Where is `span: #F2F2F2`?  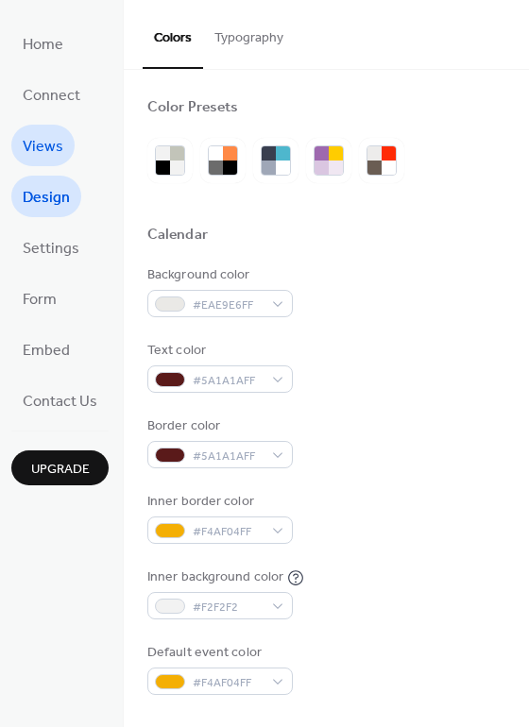
span: #F2F2F2 is located at coordinates (227, 607).